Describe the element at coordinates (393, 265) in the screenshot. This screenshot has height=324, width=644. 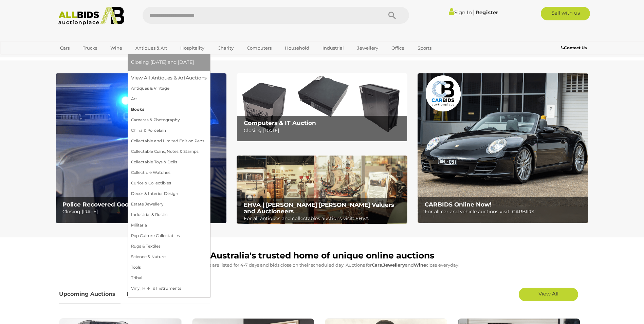
I see `strong: Jewellery` at that location.